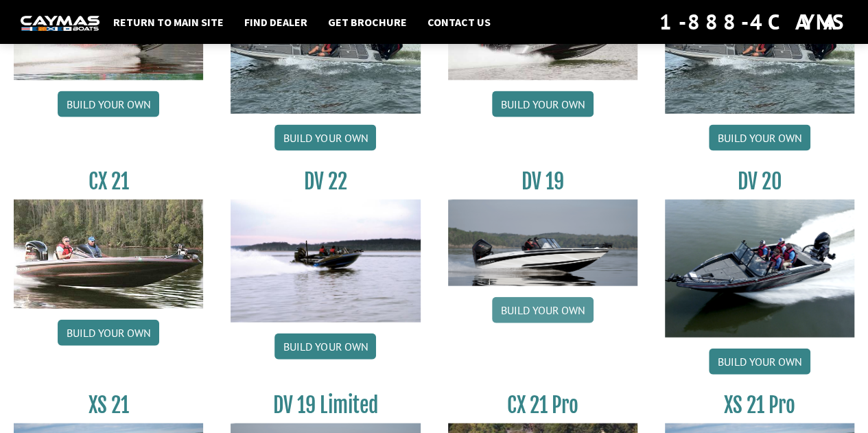 Image resolution: width=868 pixels, height=433 pixels. What do you see at coordinates (759, 182) in the screenshot?
I see `h3: DV 20` at bounding box center [759, 182].